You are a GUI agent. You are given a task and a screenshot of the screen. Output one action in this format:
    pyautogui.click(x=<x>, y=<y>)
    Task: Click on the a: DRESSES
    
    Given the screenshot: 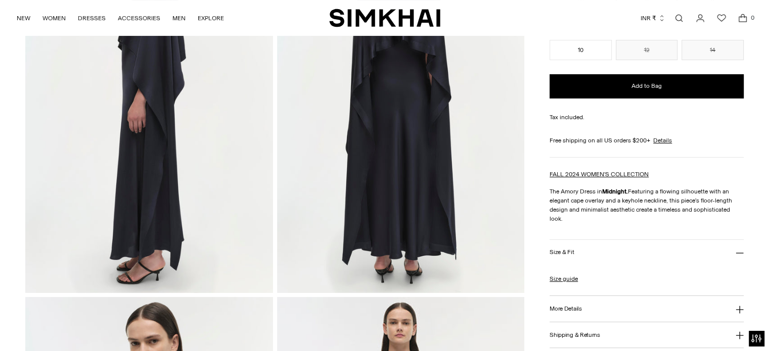 What is the action you would take?
    pyautogui.click(x=92, y=18)
    